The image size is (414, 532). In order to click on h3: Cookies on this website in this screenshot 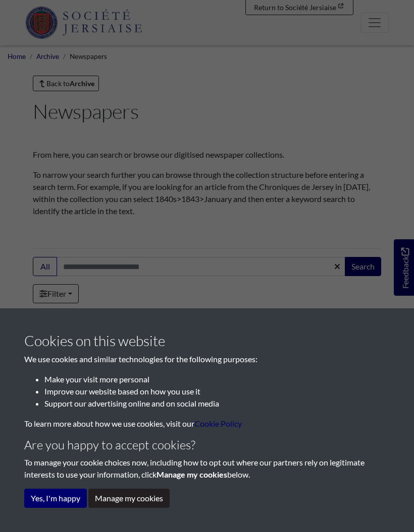, I will do `click(207, 342)`.